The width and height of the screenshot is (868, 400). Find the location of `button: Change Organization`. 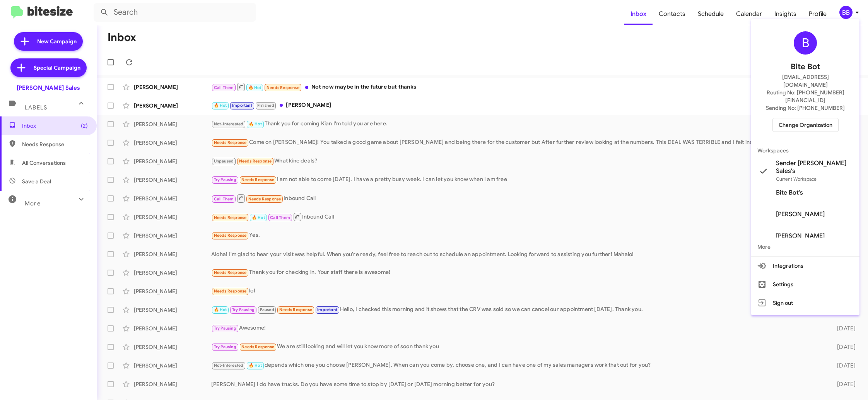

button: Change Organization is located at coordinates (805, 125).